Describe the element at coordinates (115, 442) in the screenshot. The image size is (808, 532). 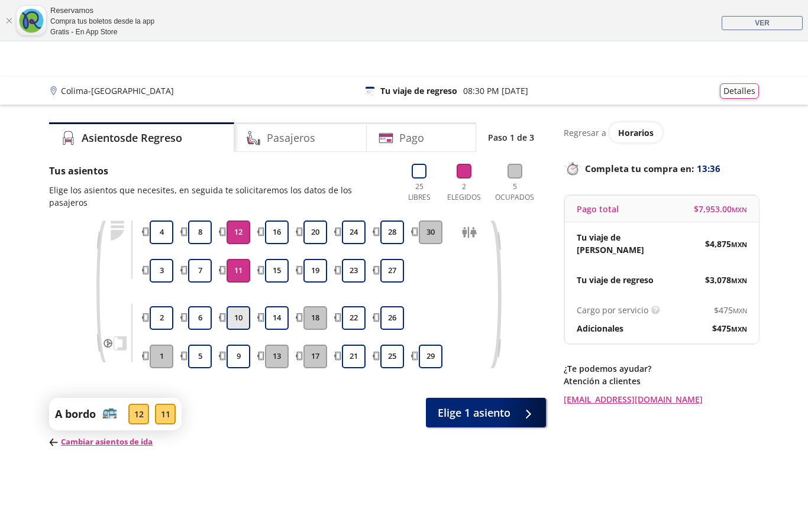
I see `p: Cambiar asientos de ida` at that location.